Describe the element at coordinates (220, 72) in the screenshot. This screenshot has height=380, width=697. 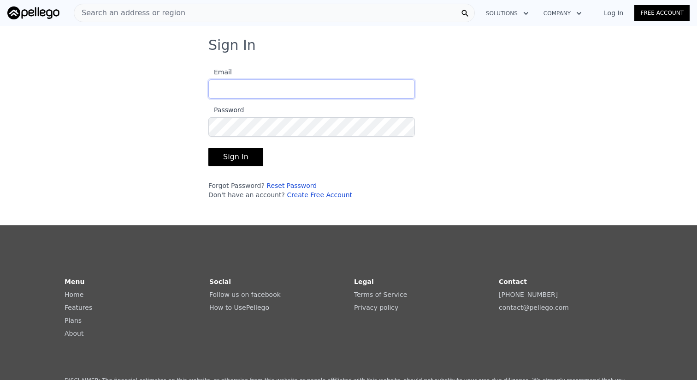
I see `span: Email` at that location.